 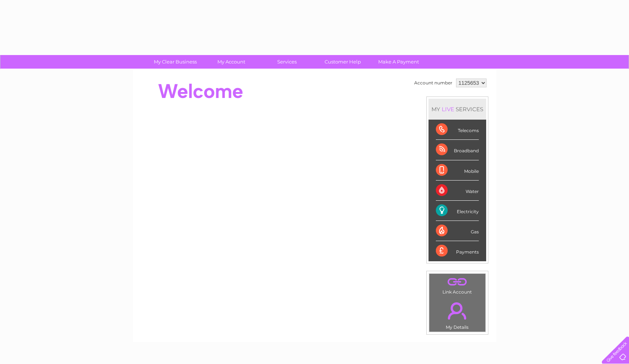 I want to click on a: Customer Help, so click(x=342, y=62).